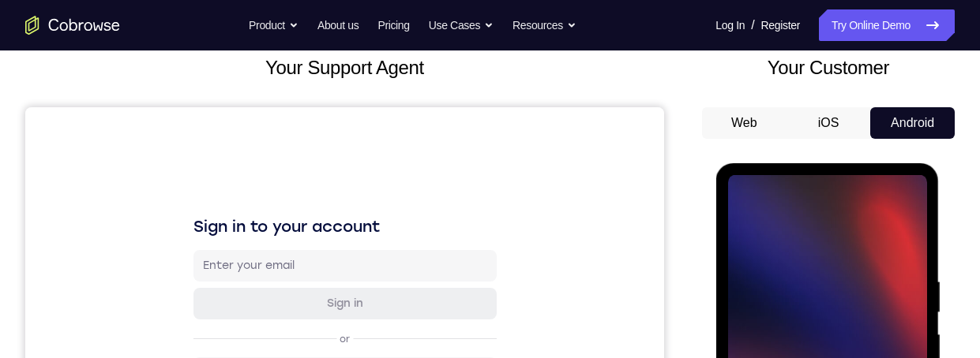 The height and width of the screenshot is (358, 980). Describe the element at coordinates (887, 25) in the screenshot. I see `a: Try Online Demo` at that location.